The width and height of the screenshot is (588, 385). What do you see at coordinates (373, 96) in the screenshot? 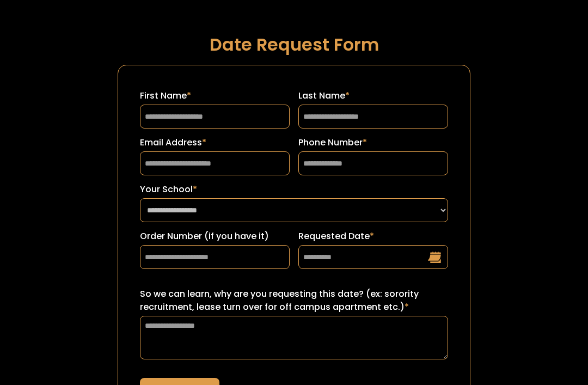
I see `label: Last Name` at bounding box center [373, 96].